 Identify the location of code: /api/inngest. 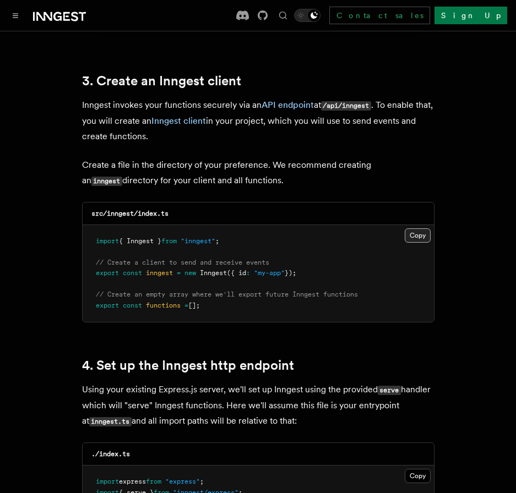
(346, 106).